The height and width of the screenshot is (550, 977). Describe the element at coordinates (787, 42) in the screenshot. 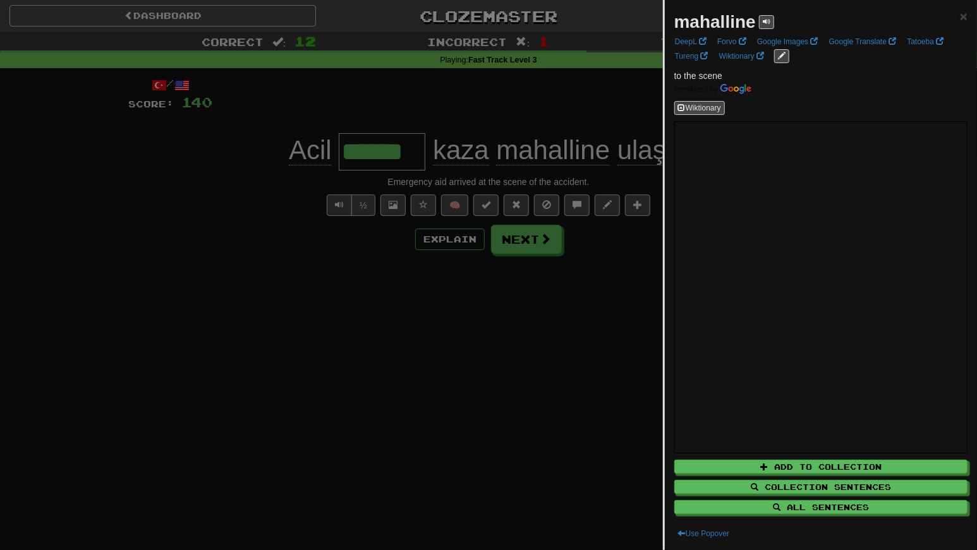

I see `a: Google Images` at that location.